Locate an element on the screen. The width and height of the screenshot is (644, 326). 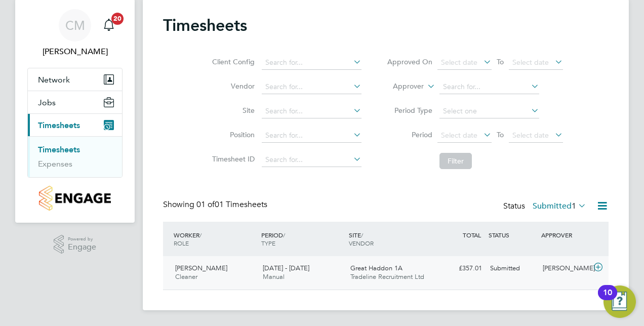
button: Filter is located at coordinates (456, 161).